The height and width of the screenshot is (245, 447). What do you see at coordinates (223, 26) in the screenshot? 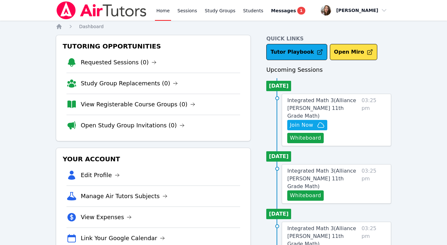
I see `nav: Breadcrumb` at bounding box center [223, 26].